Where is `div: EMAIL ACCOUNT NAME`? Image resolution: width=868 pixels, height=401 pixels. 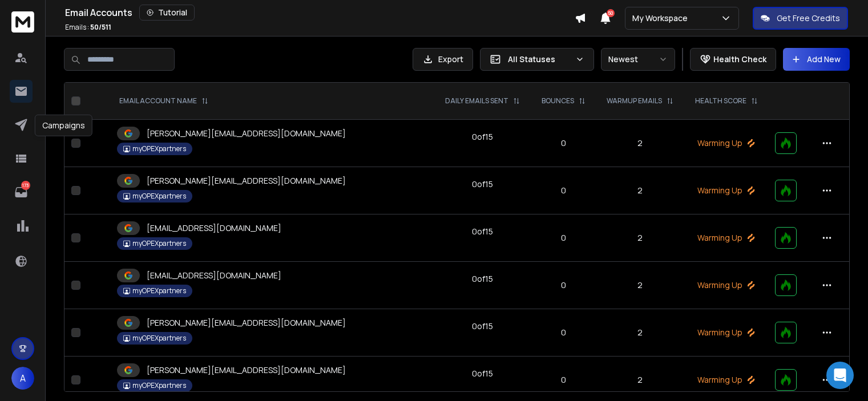
div: EMAIL ACCOUNT NAME is located at coordinates (164, 101).